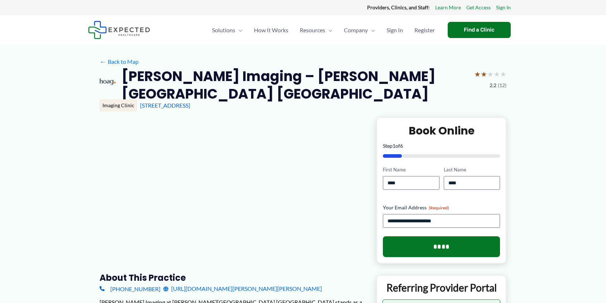 The height and width of the screenshot is (303, 606). I want to click on a: Get Access, so click(478, 8).